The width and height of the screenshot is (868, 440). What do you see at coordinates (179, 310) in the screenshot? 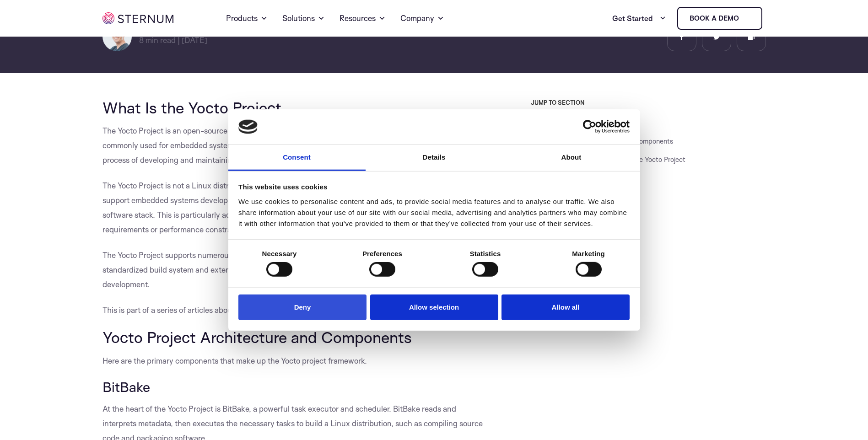
I see `span: This is part of a series of articles about .` at bounding box center [179, 310].